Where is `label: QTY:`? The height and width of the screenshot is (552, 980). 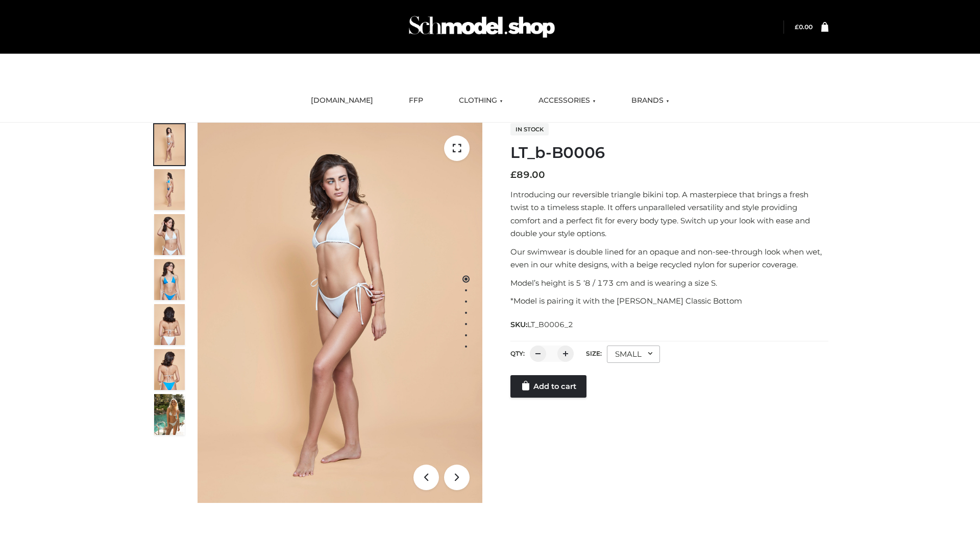 label: QTY: is located at coordinates (518, 353).